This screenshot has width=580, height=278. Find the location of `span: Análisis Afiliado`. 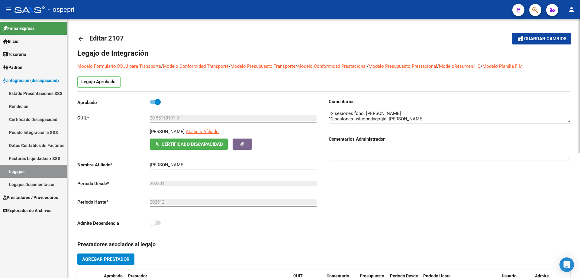

span: Análisis Afiliado is located at coordinates (202, 132).